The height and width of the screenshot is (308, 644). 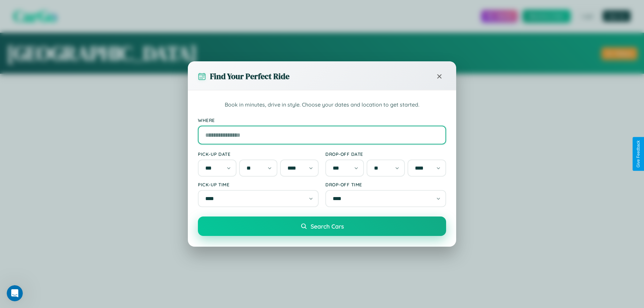 I want to click on label: Pick-up Date, so click(x=258, y=154).